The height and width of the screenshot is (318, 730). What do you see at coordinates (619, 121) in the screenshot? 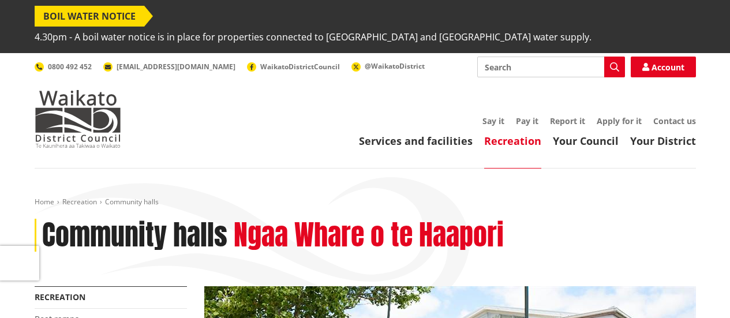
I see `a: Apply for it` at bounding box center [619, 121].